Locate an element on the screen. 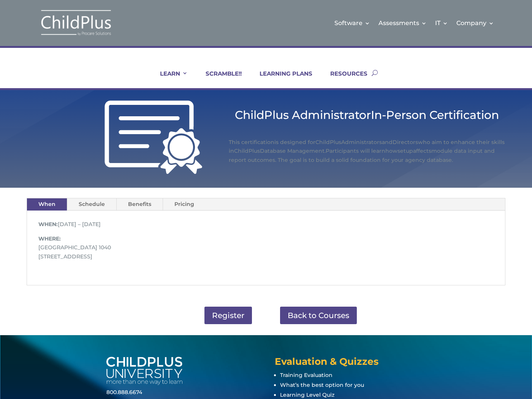 The image size is (532, 399). span: Directors is located at coordinates (405, 142).